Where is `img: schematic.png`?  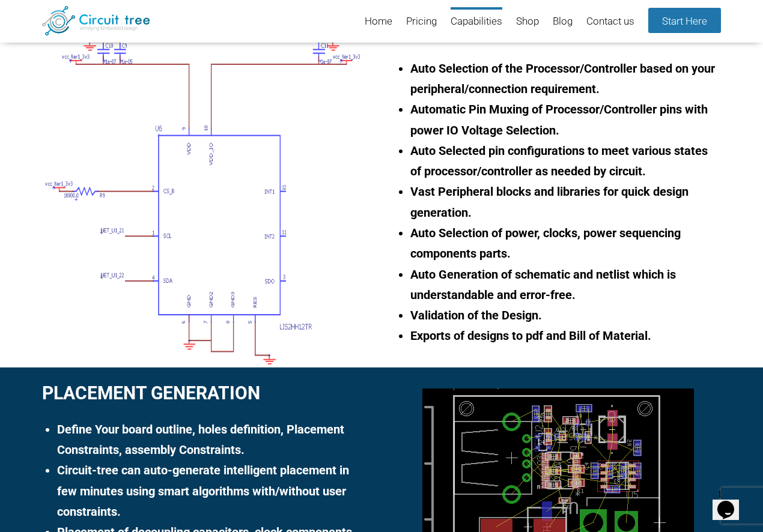
img: schematic.png is located at coordinates (205, 201).